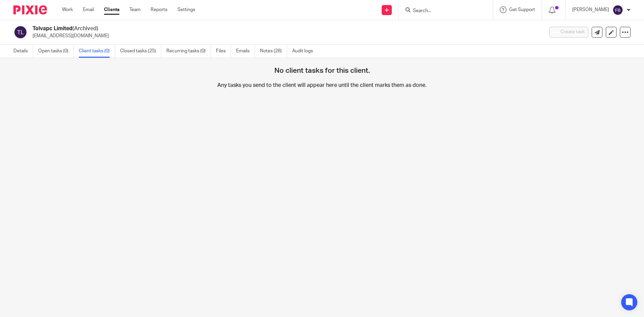 Image resolution: width=644 pixels, height=317 pixels. What do you see at coordinates (112, 10) in the screenshot?
I see `a: Clients` at bounding box center [112, 10].